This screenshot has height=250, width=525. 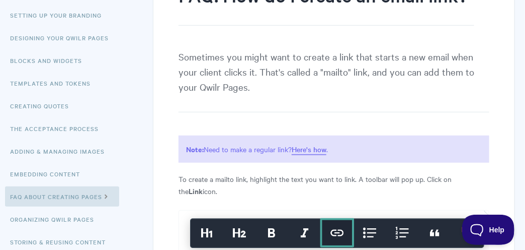 What do you see at coordinates (195, 148) in the screenshot?
I see `strong: Note:` at bounding box center [195, 148].